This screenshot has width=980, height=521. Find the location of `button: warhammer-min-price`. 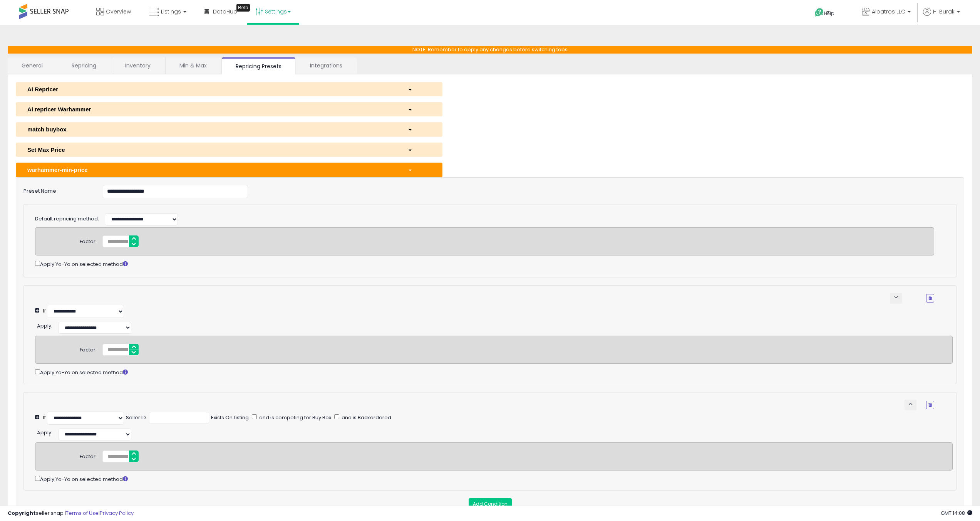

button: warhammer-min-price is located at coordinates (229, 170).